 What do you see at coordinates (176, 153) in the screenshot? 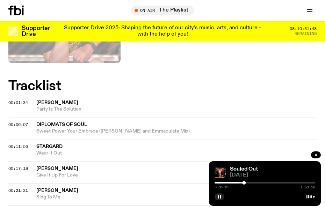
I see `span: Wear It Out` at bounding box center [176, 153].